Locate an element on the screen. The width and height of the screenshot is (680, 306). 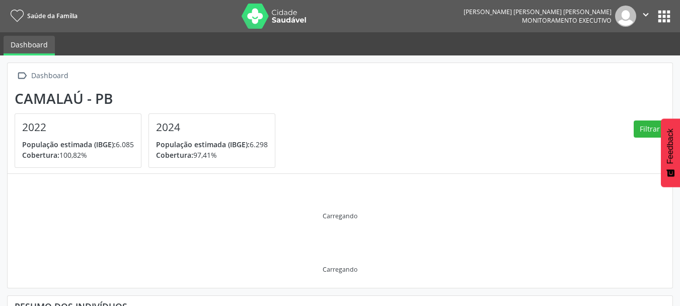
p: 100,82% is located at coordinates (78, 155).